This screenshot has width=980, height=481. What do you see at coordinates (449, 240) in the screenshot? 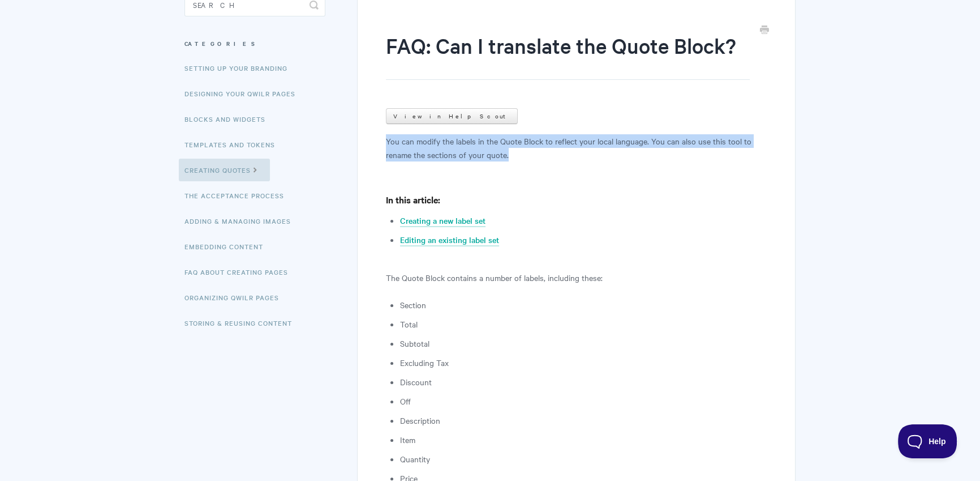
I see `a: Editing an existing label set` at bounding box center [449, 240].